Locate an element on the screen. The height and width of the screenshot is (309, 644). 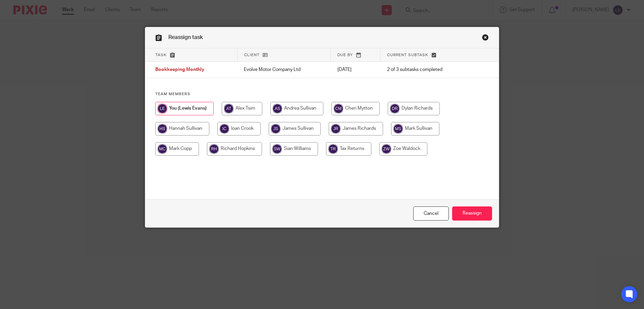
input: Reassign is located at coordinates (472, 213).